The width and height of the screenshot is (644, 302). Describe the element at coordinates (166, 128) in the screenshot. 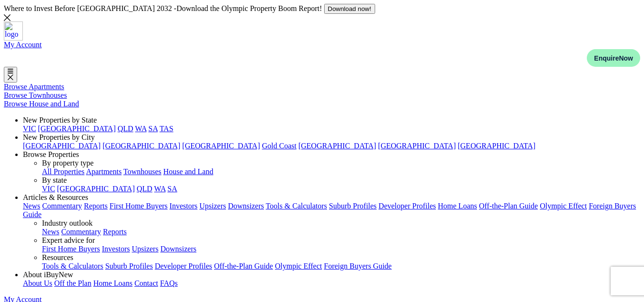

I see `a: TAS` at that location.